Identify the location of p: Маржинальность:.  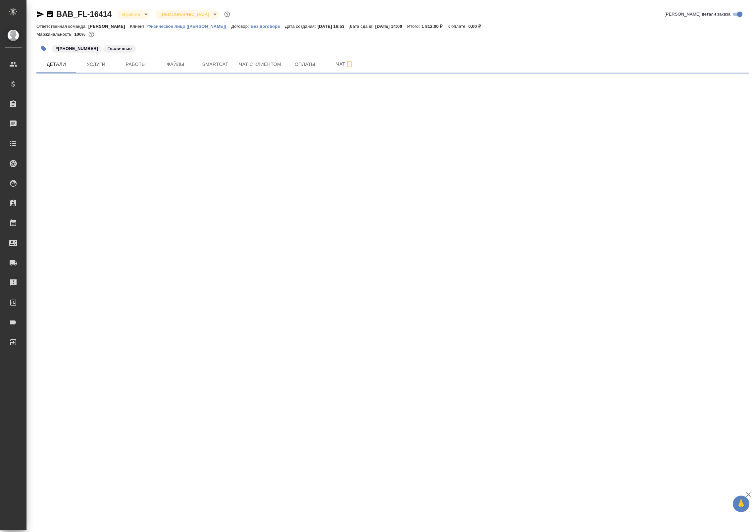
(55, 34).